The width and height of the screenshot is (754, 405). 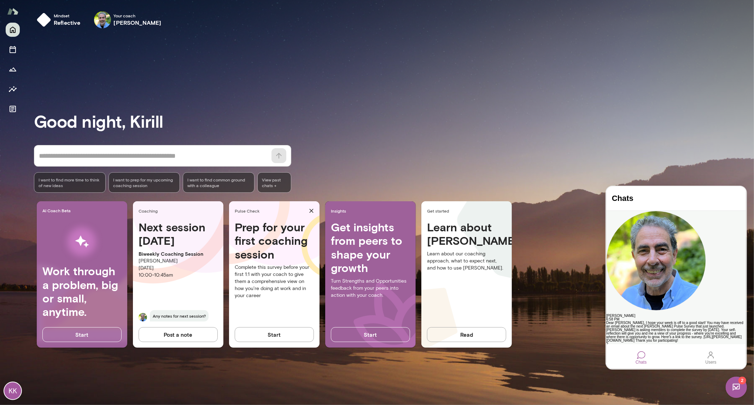 I want to click on img: mindset, so click(x=44, y=20).